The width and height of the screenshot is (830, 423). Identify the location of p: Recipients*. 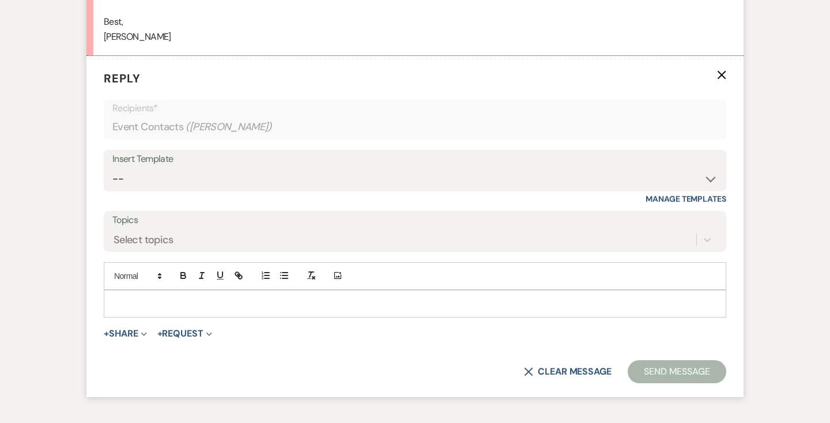
(415, 108).